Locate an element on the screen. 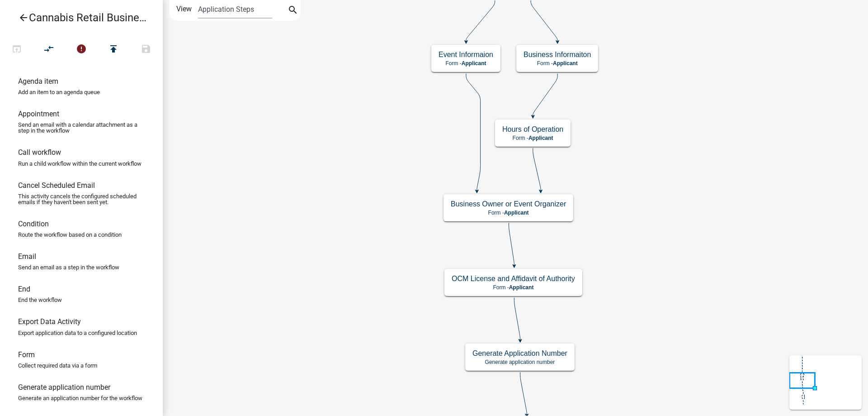 Image resolution: width=868 pixels, height=416 pixels. p: Route the workflow based on a condition is located at coordinates (70, 234).